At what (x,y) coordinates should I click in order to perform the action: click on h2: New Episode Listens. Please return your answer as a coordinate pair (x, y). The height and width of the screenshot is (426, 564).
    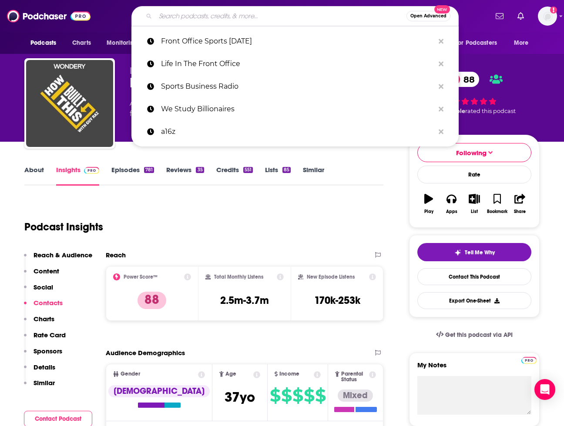
    Looking at the image, I should click on (331, 277).